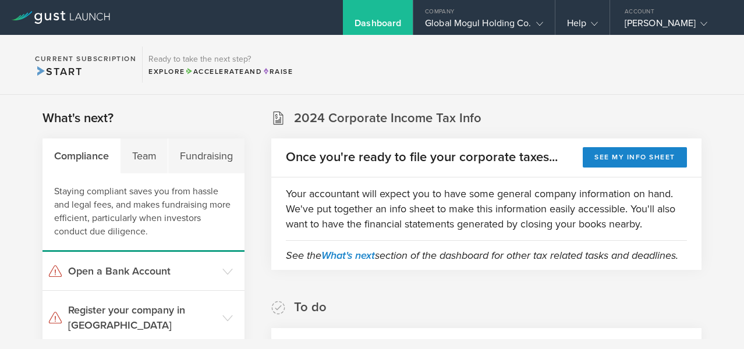 Image resolution: width=744 pixels, height=349 pixels. Describe the element at coordinates (582, 26) in the screenshot. I see `div: Help` at that location.